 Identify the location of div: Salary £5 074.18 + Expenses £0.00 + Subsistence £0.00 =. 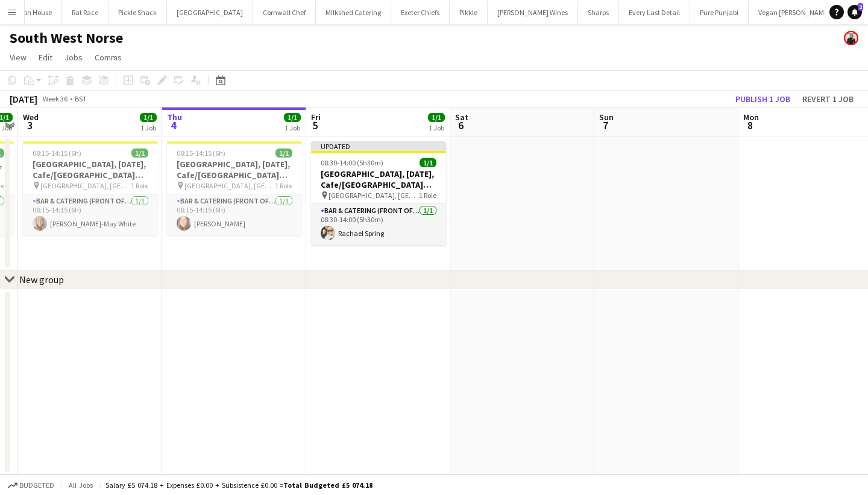
(239, 484).